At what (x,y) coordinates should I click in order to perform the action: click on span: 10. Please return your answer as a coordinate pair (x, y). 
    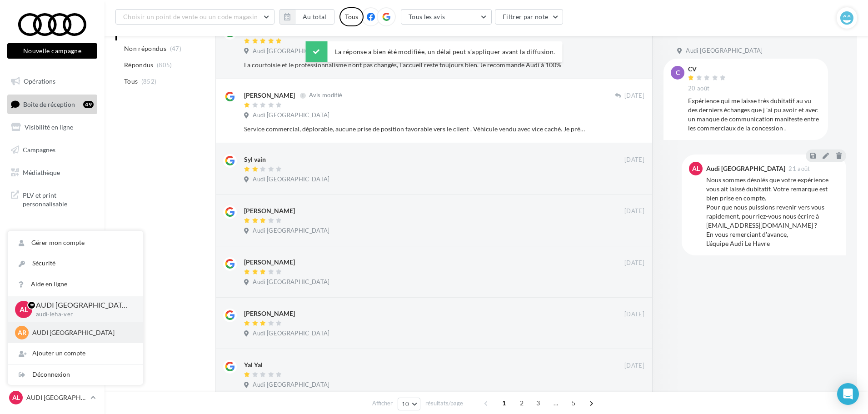
    Looking at the image, I should click on (405, 404).